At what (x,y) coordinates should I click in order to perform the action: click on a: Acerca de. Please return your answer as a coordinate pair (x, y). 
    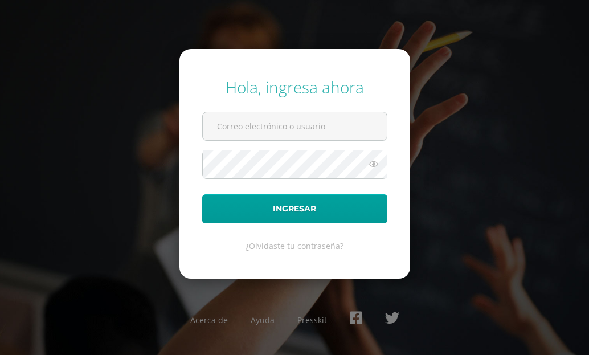
    Looking at the image, I should click on (209, 320).